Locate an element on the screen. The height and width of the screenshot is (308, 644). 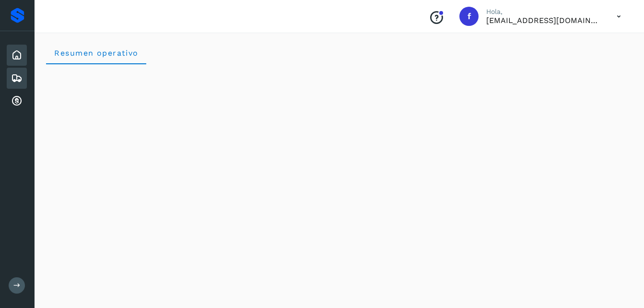
div: Cuentas por cobrar is located at coordinates (17, 101).